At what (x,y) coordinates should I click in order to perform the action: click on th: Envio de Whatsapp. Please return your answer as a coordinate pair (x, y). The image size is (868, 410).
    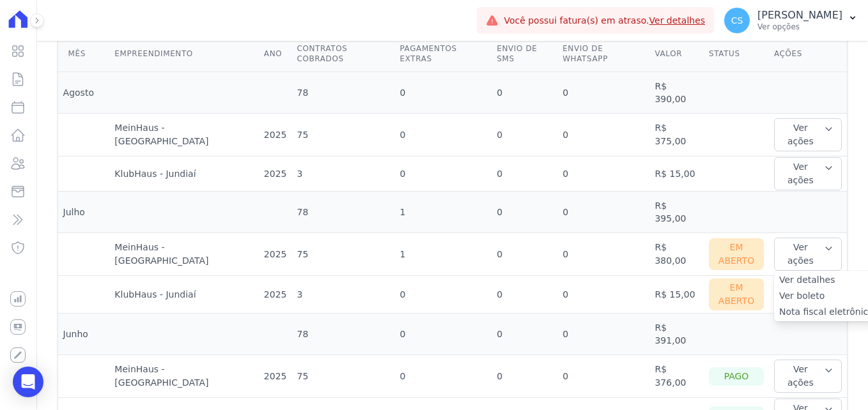
    Looking at the image, I should click on (603, 54).